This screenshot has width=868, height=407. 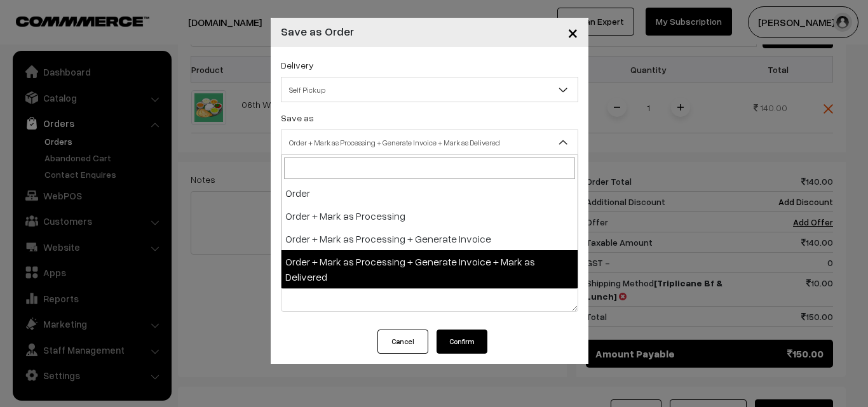 What do you see at coordinates (317, 31) in the screenshot?
I see `h4: Save as Order` at bounding box center [317, 31].